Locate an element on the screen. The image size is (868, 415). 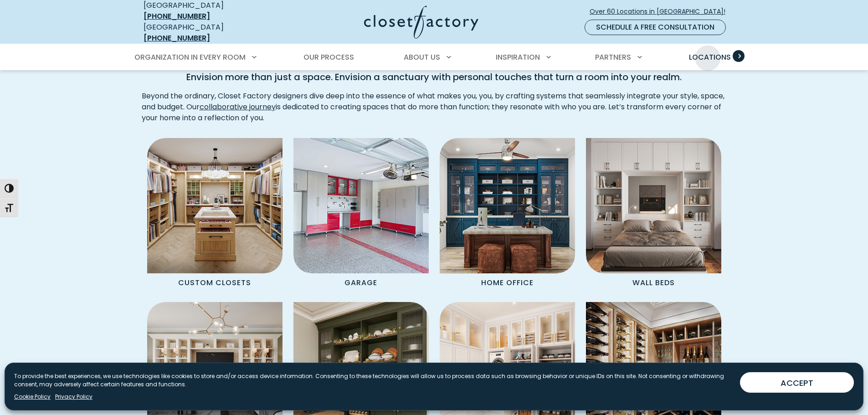
a: Cookie Policy is located at coordinates (32, 396).